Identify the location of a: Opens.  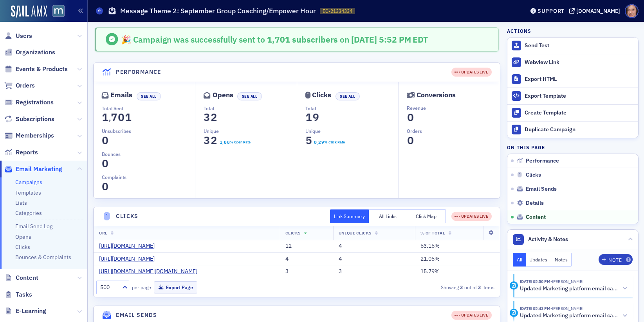
(23, 237).